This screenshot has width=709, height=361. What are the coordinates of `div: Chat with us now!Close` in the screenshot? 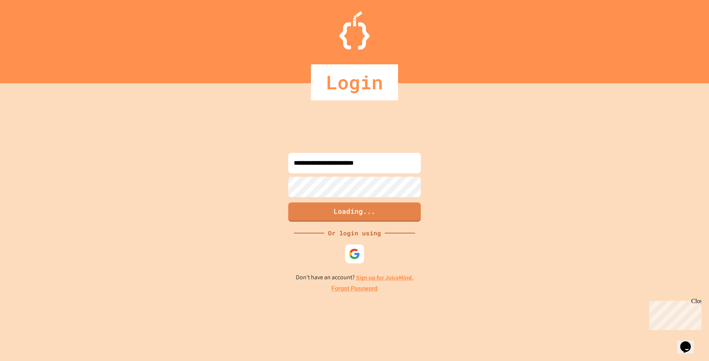 It's located at (28, 25).